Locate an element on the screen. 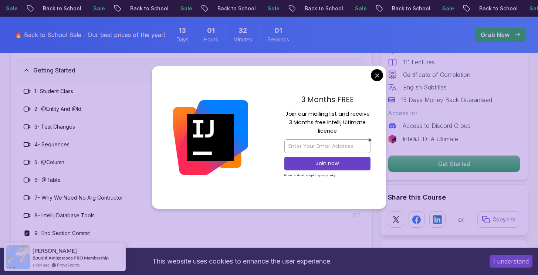 This screenshot has height=275, width=538. span: 3:11 is located at coordinates (356, 215).